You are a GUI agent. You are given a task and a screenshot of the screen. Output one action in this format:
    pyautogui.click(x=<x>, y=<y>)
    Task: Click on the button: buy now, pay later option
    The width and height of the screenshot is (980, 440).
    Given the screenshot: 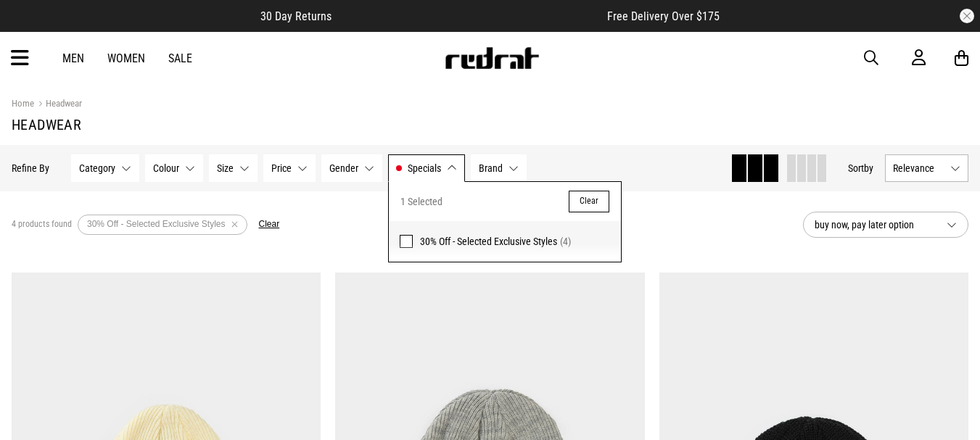 What is the action you would take?
    pyautogui.click(x=886, y=225)
    